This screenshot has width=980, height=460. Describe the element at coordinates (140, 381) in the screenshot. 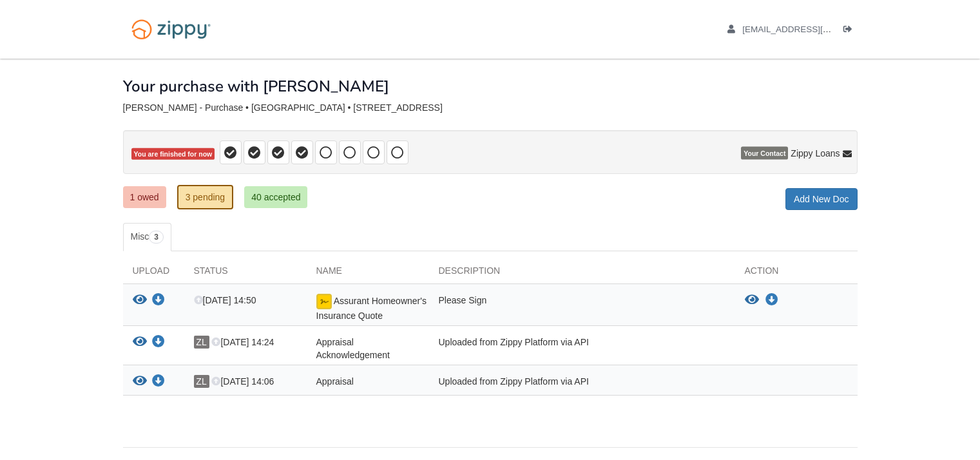

I see `button: View Appraisal` at that location.